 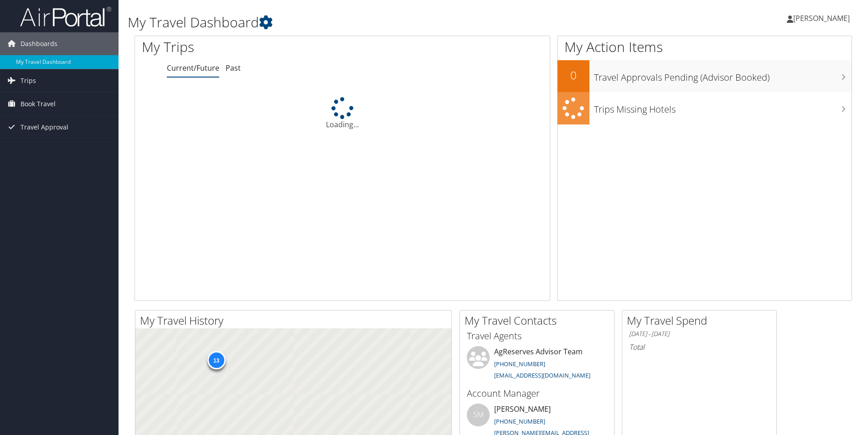 I want to click on h2: 0, so click(x=573, y=76).